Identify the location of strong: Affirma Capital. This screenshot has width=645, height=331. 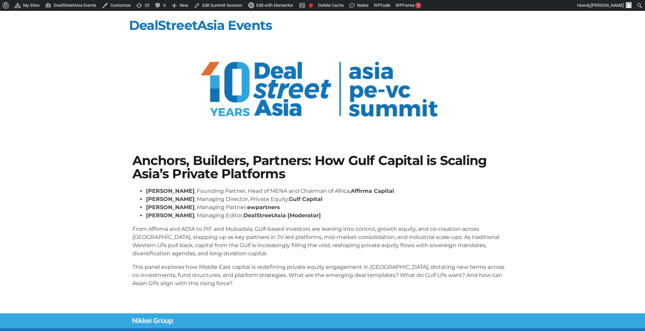
(372, 191).